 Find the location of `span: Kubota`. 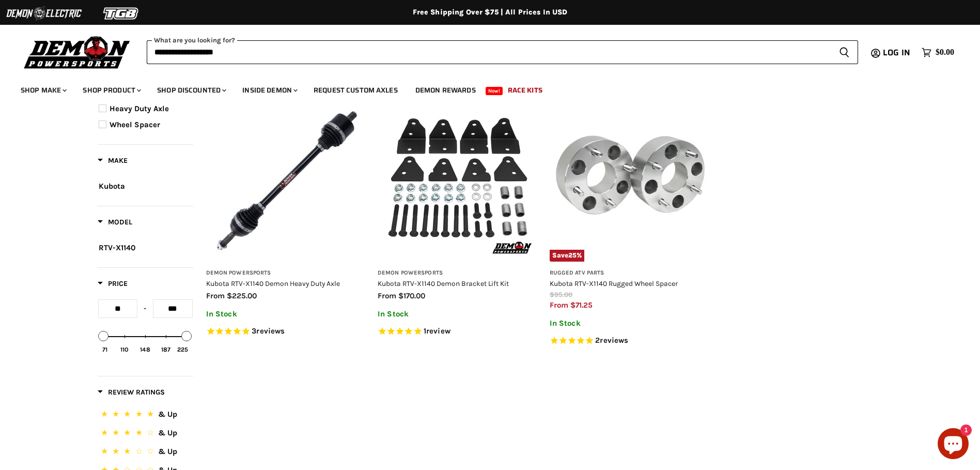

span: Kubota is located at coordinates (111, 186).